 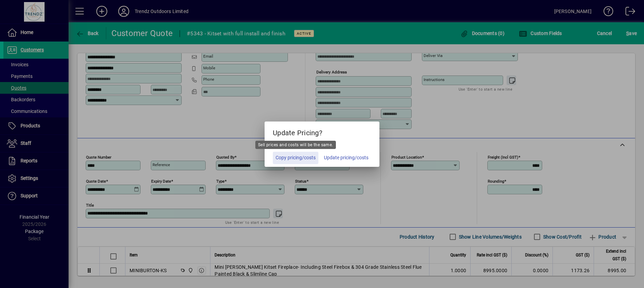 I want to click on button: Update pricing/costs, so click(x=346, y=158).